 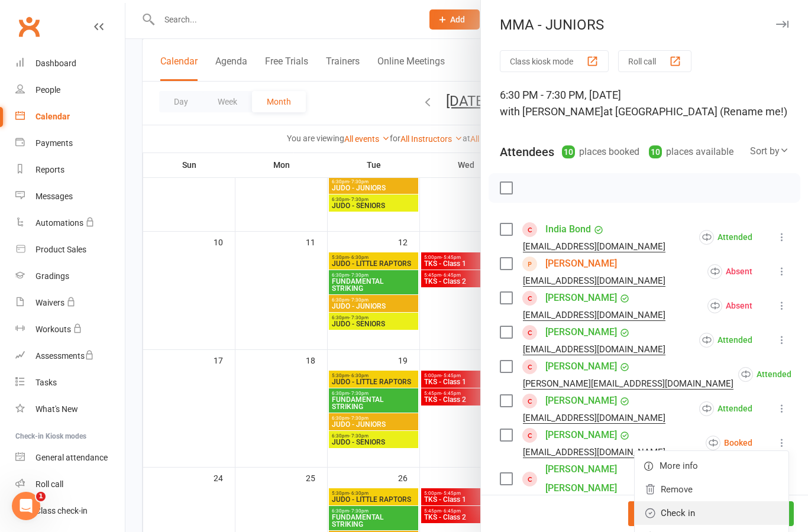 What do you see at coordinates (59, 223) in the screenshot?
I see `div: Automations` at bounding box center [59, 223].